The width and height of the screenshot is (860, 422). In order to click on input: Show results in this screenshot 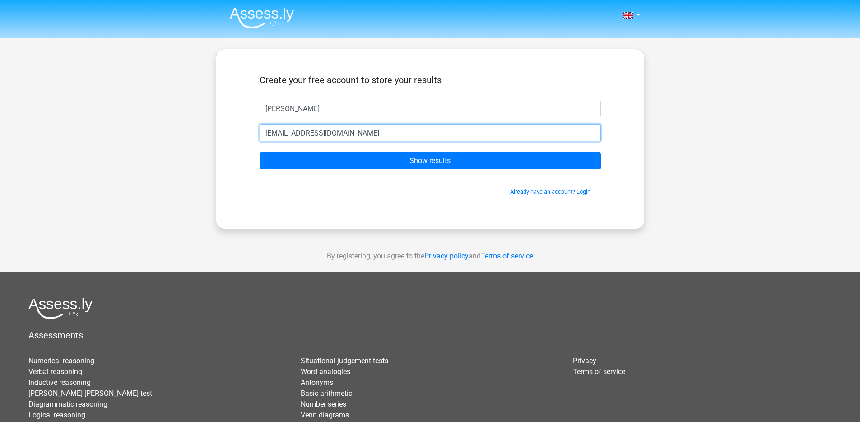, I will do `click(430, 161)`.